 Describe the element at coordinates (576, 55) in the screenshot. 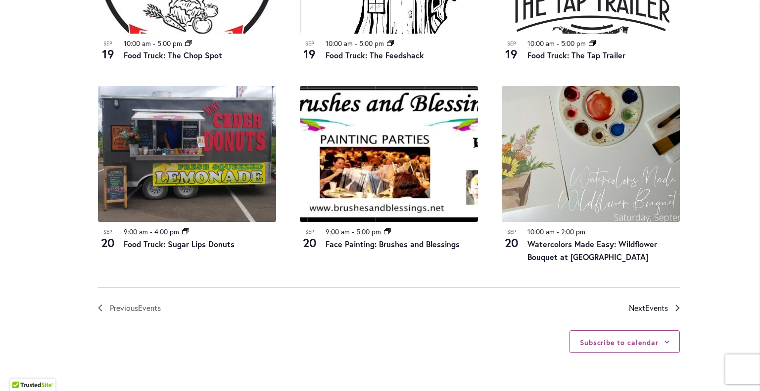

I see `a: Food Truck: The Tap Trailer` at that location.